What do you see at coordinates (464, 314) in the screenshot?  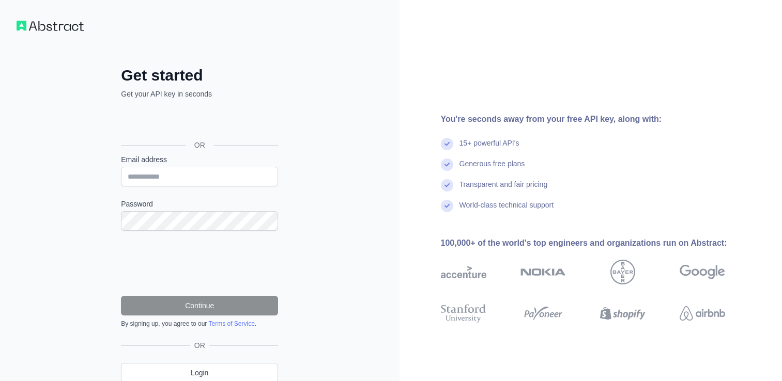 I see `img: stanford university` at bounding box center [464, 314].